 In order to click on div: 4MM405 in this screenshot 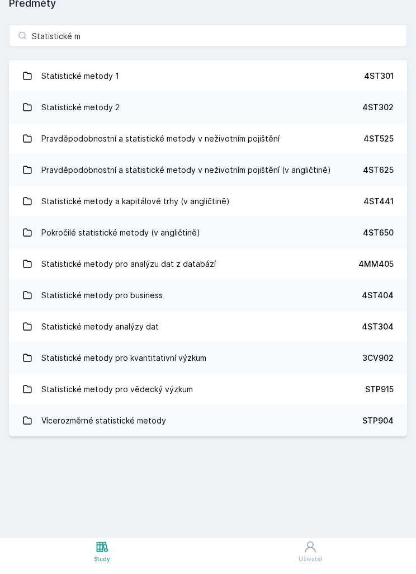, I will do `click(376, 273)`.